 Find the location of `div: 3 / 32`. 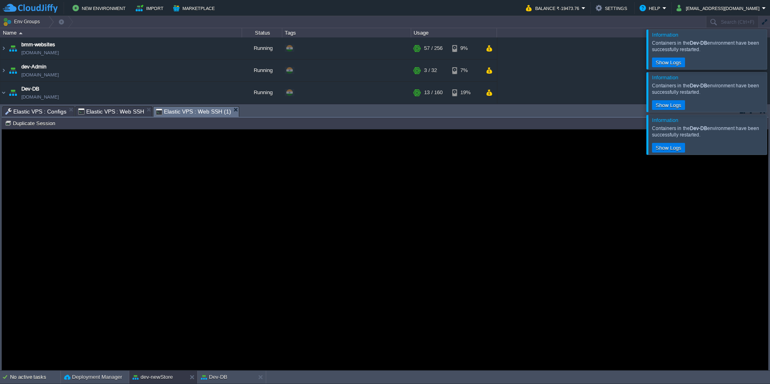

div: 3 / 32 is located at coordinates (430, 70).